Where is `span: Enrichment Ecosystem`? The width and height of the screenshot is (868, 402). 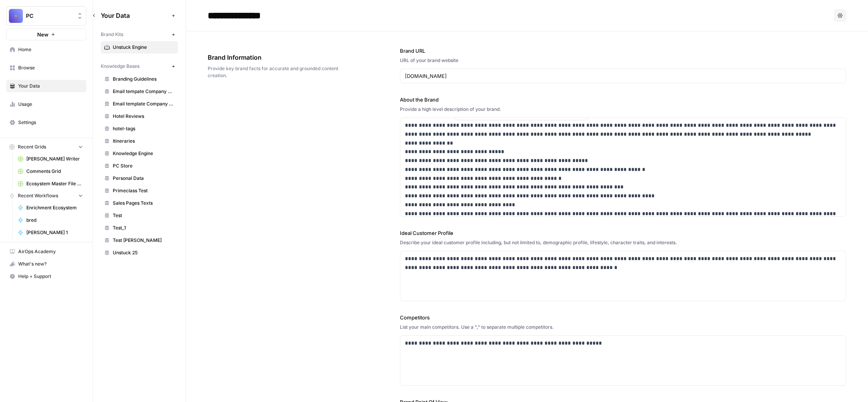 span: Enrichment Ecosystem is located at coordinates (55, 207).